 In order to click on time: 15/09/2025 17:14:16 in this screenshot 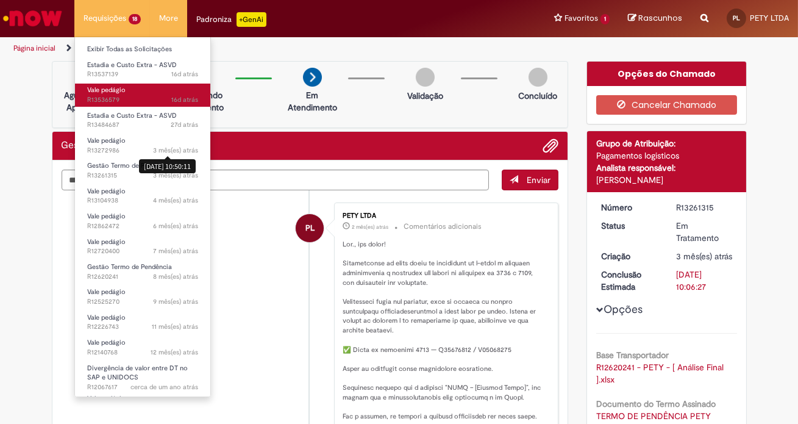, I will do `click(185, 74)`.